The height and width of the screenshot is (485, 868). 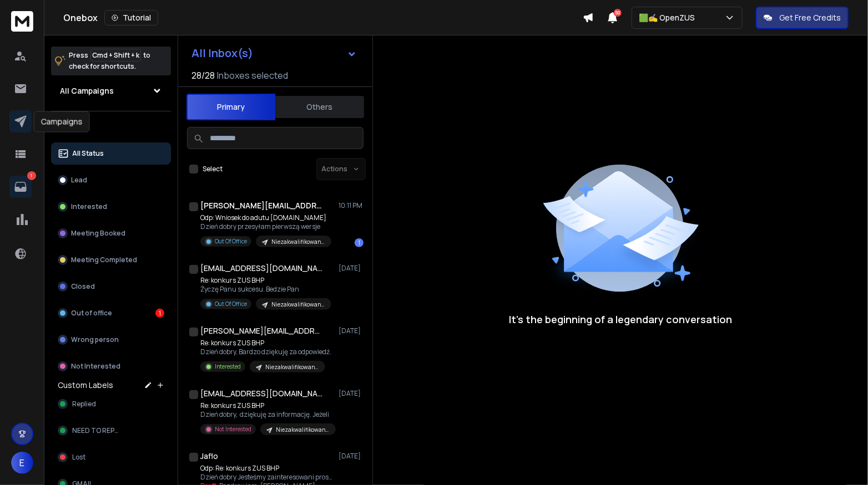 I want to click on h1: All Inbox(s), so click(x=222, y=53).